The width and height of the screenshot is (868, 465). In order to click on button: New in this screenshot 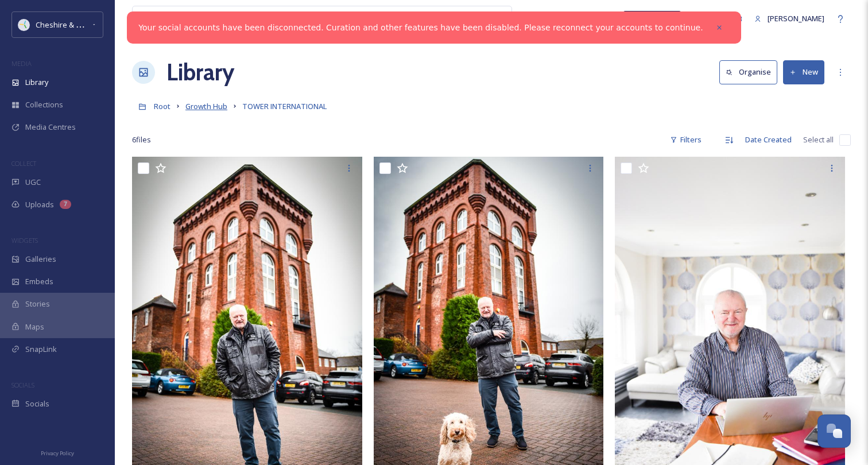, I will do `click(804, 72)`.